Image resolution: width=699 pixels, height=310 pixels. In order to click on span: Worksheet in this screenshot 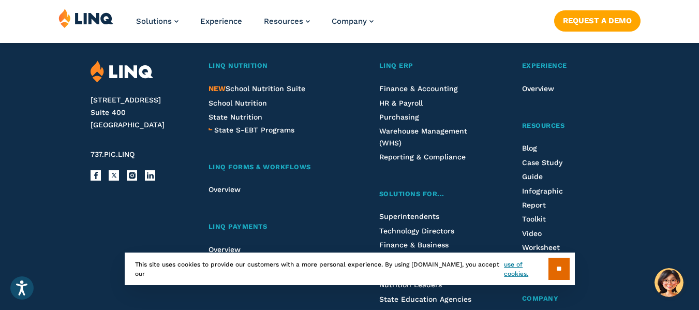, I will do `click(540, 247)`.